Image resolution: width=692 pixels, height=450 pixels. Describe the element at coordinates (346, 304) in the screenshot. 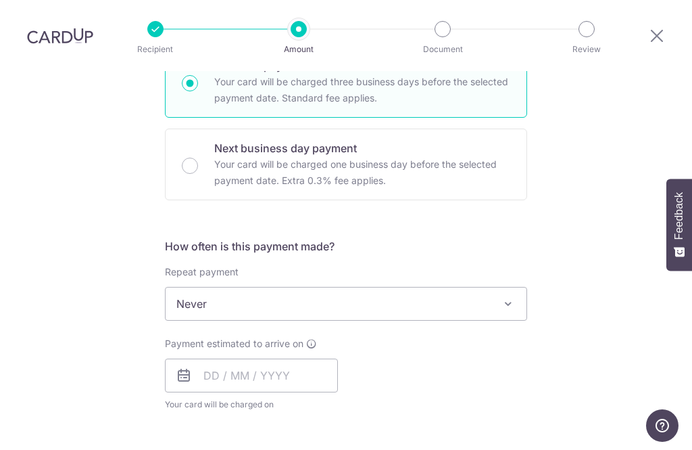

I see `span: Never` at that location.